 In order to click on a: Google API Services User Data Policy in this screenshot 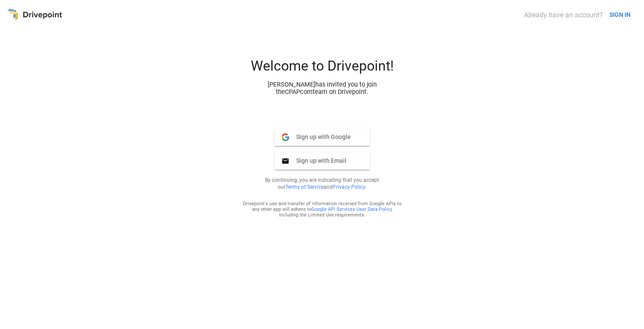, I will do `click(351, 209)`.